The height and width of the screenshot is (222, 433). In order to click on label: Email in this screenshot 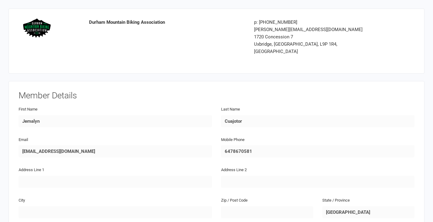, I will do `click(23, 140)`.